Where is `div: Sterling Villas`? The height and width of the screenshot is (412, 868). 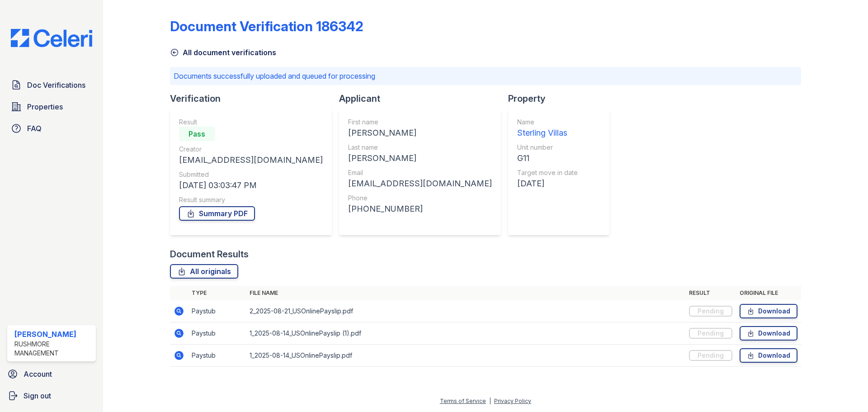
div: Sterling Villas is located at coordinates (547, 133).